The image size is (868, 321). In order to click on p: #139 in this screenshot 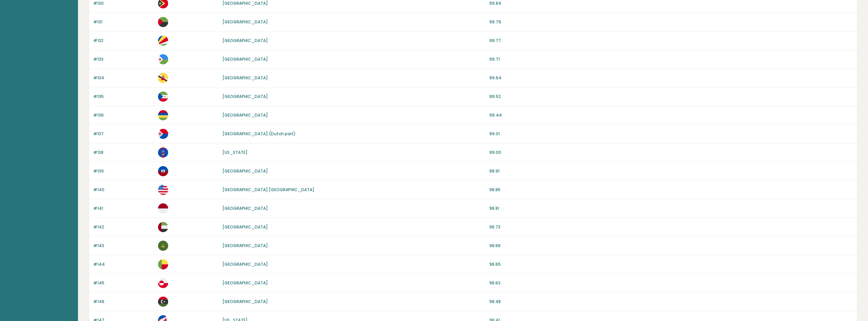, I will do `click(123, 171)`.